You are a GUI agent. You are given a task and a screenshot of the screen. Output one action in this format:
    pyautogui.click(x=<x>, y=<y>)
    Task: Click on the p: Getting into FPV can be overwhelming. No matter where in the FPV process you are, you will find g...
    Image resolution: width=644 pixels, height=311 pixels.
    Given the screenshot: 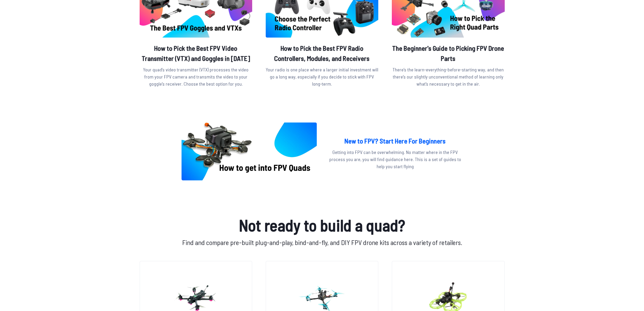 What is the action you would take?
    pyautogui.click(x=395, y=159)
    